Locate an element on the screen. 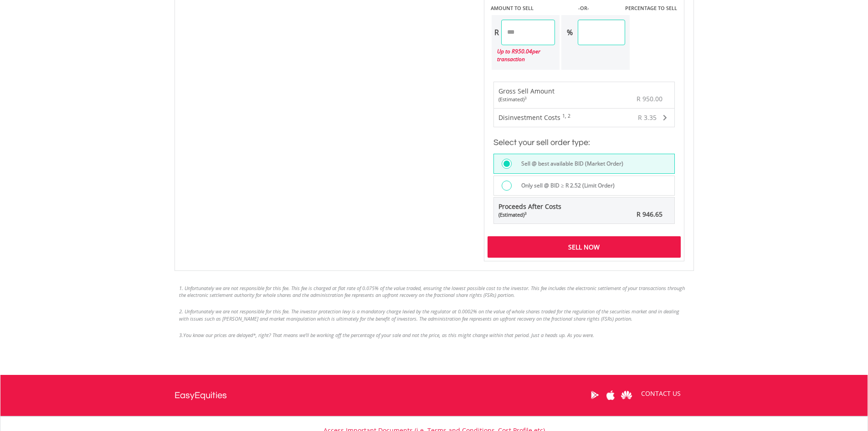  div: Sell Now is located at coordinates (584, 247).